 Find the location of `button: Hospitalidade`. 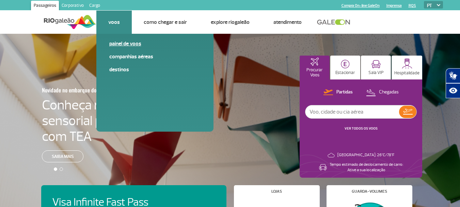

button: Hospitalidade is located at coordinates (407, 67).